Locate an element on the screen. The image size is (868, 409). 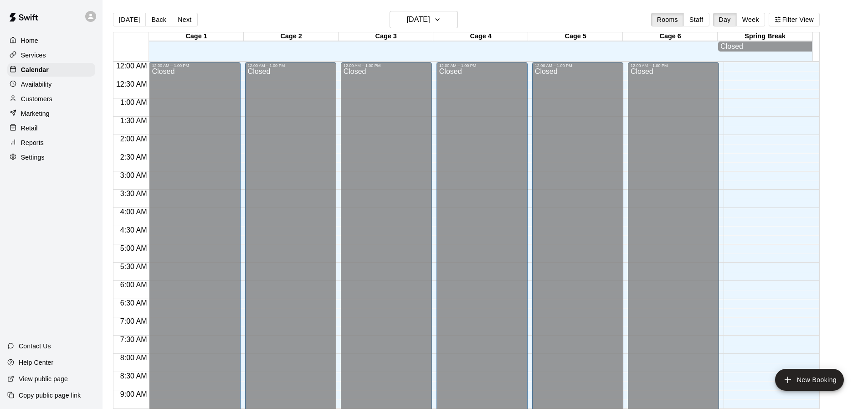
div: Availability is located at coordinates (51, 84).